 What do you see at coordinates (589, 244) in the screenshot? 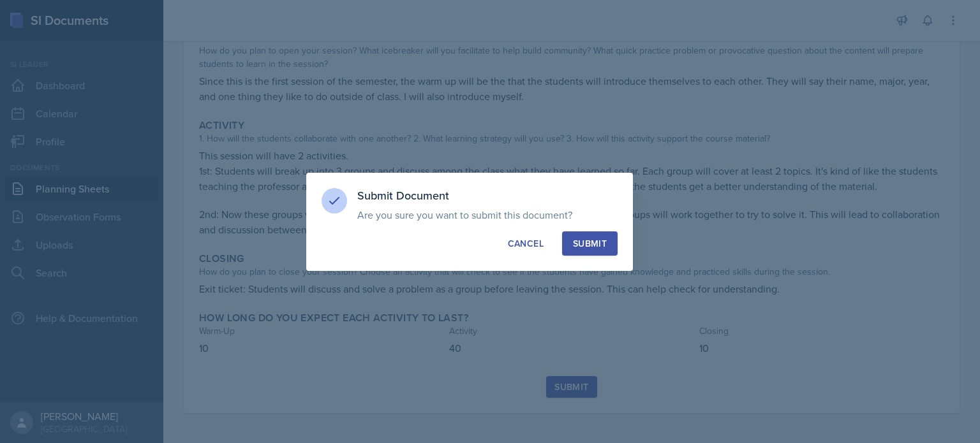
I see `button: Submit` at bounding box center [589, 244].